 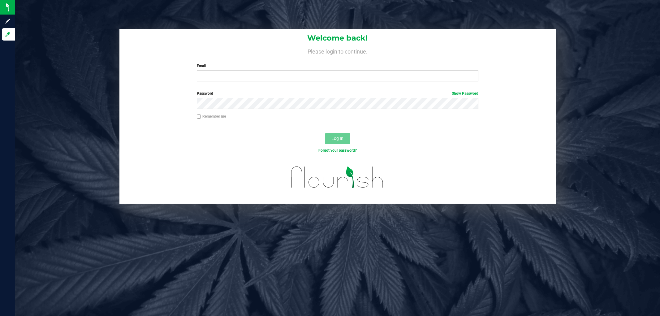 I want to click on a: Forgot your password?, so click(x=338, y=150).